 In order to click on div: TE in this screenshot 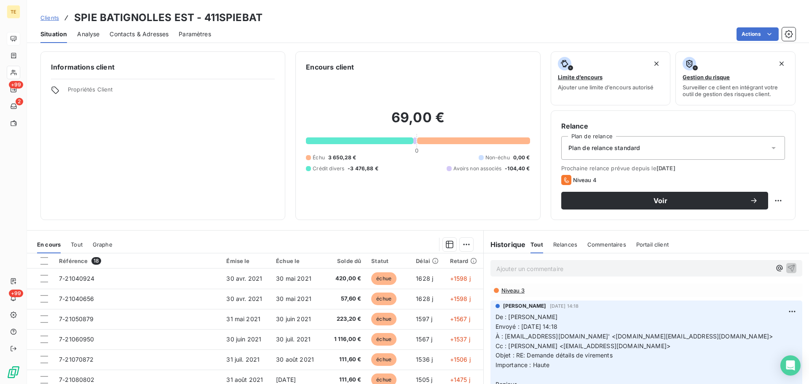, I will do `click(13, 12)`.